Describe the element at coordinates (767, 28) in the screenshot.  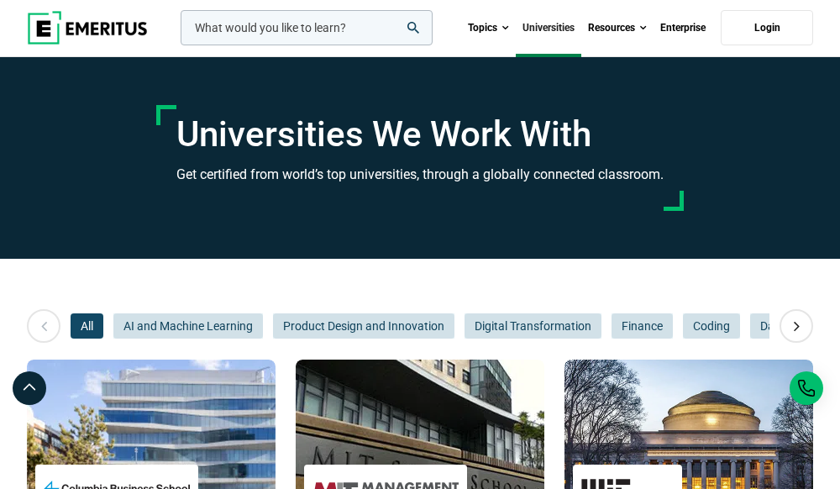
I see `a: Login` at that location.